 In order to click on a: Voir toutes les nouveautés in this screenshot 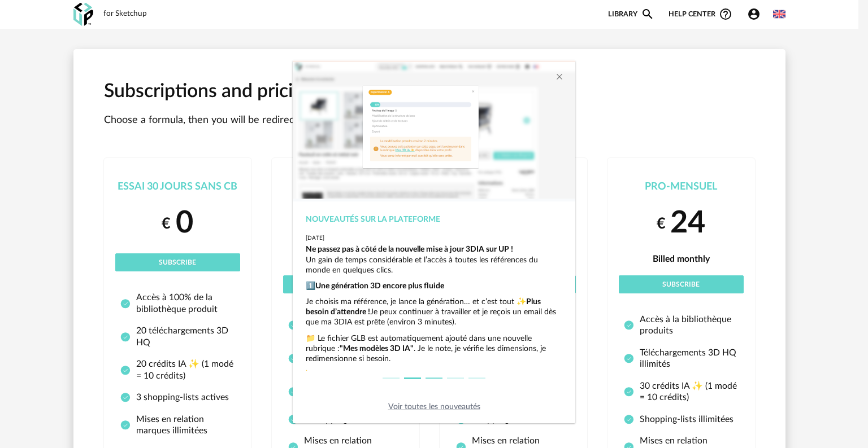, I will do `click(434, 407)`.